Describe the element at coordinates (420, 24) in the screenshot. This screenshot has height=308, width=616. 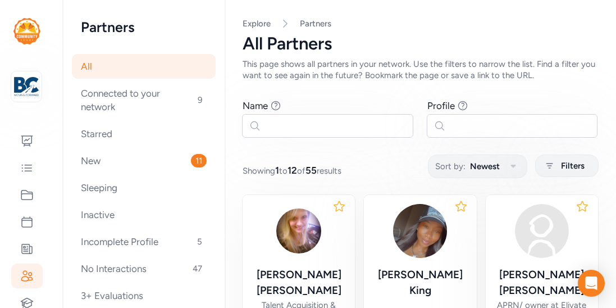
I see `nav: Breadcrumb` at that location.